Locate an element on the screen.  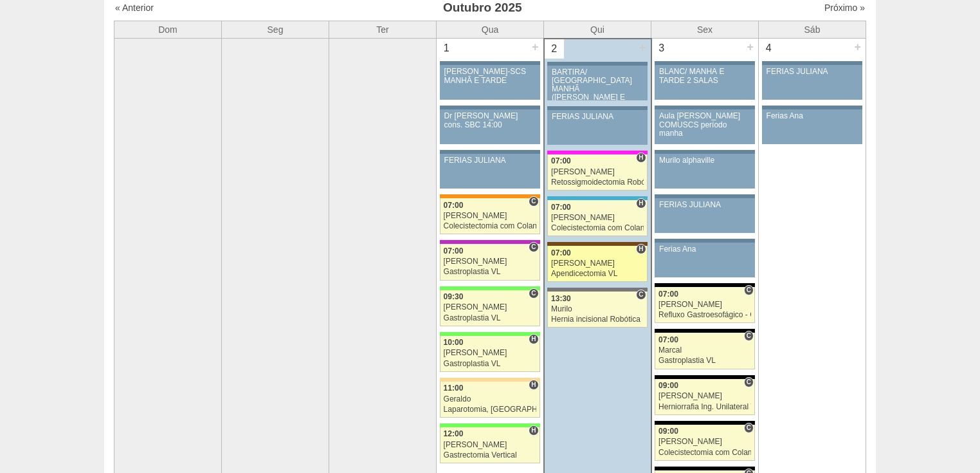
span: 13:30 is located at coordinates (561, 299).